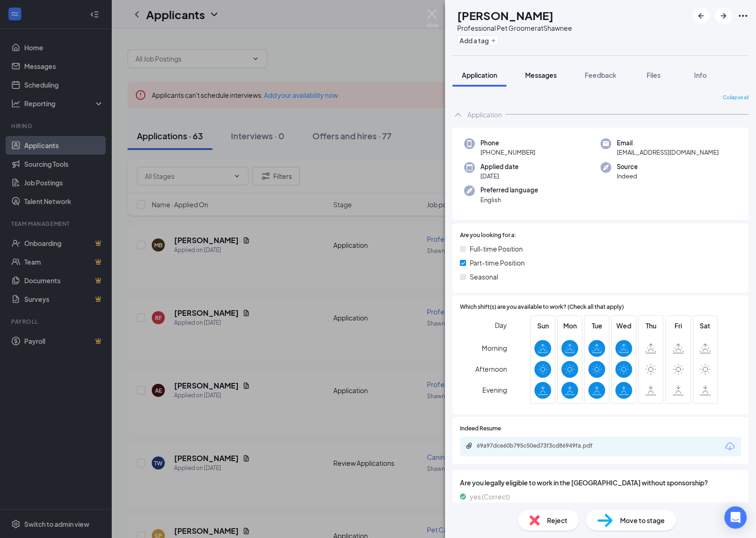 This screenshot has height=538, width=756. I want to click on span: Collapse all, so click(736, 98).